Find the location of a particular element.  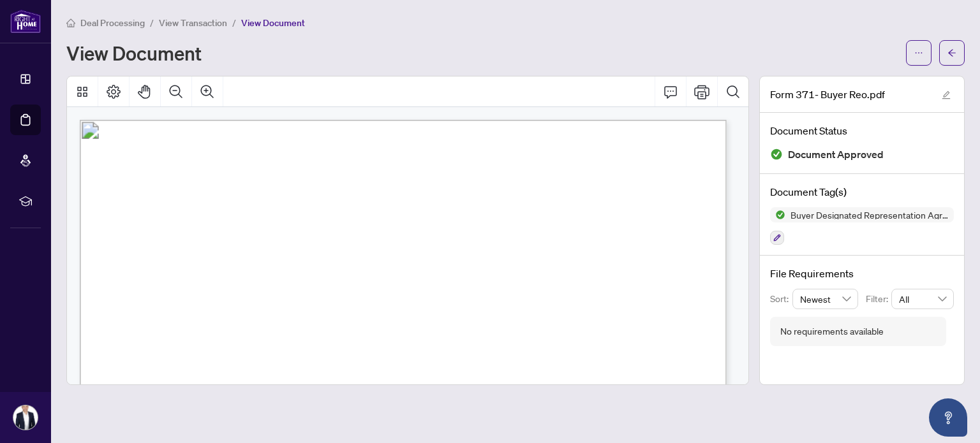

span: home is located at coordinates (71, 23).